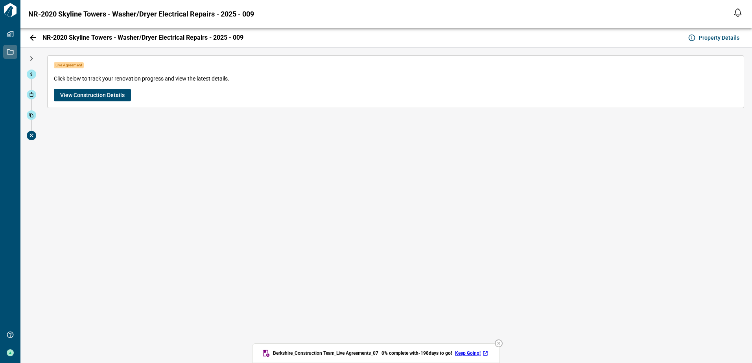 The width and height of the screenshot is (752, 363). I want to click on span: Click below to track your renovation progress and view the latest details., so click(142, 79).